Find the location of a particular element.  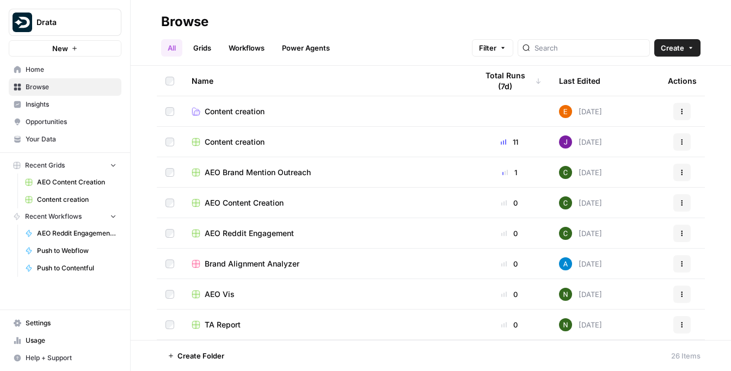

img: nv5bvet5z6yx9fdc9sv5amksfjsp is located at coordinates (565, 112).